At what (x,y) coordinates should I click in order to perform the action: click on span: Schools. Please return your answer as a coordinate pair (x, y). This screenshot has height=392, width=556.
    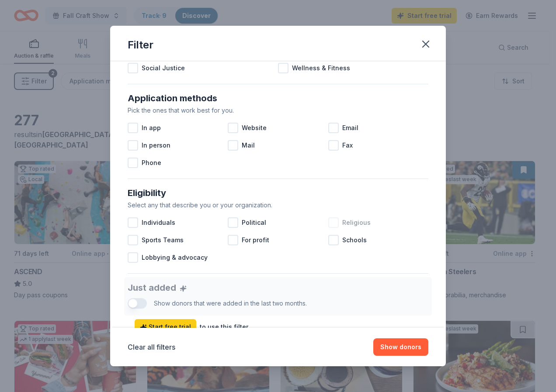
    Looking at the image, I should click on (354, 240).